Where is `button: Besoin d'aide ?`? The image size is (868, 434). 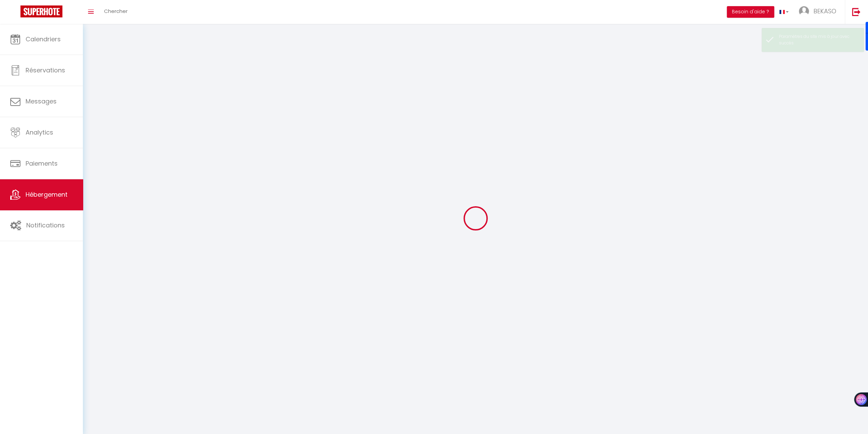
button: Besoin d'aide ? is located at coordinates (750, 12).